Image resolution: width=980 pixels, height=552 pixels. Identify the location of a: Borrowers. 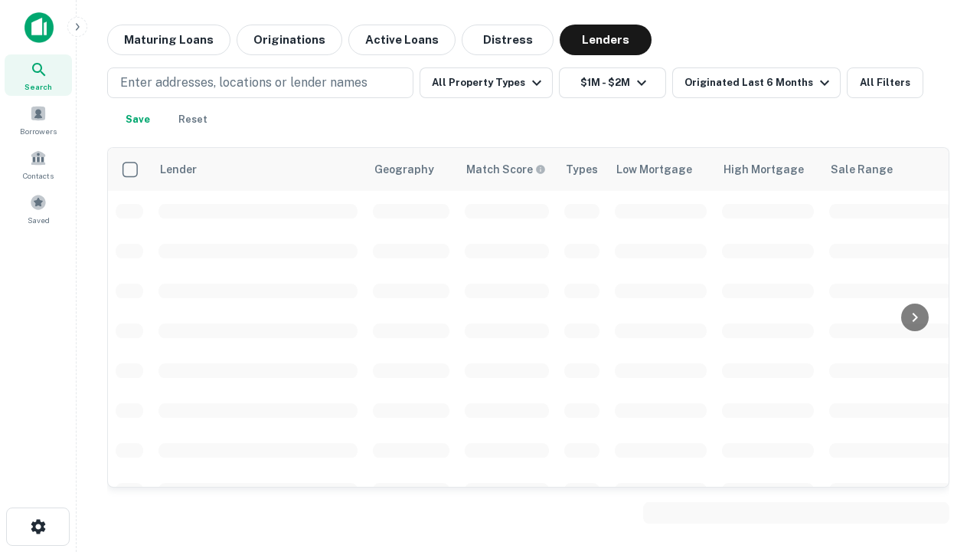
(38, 120).